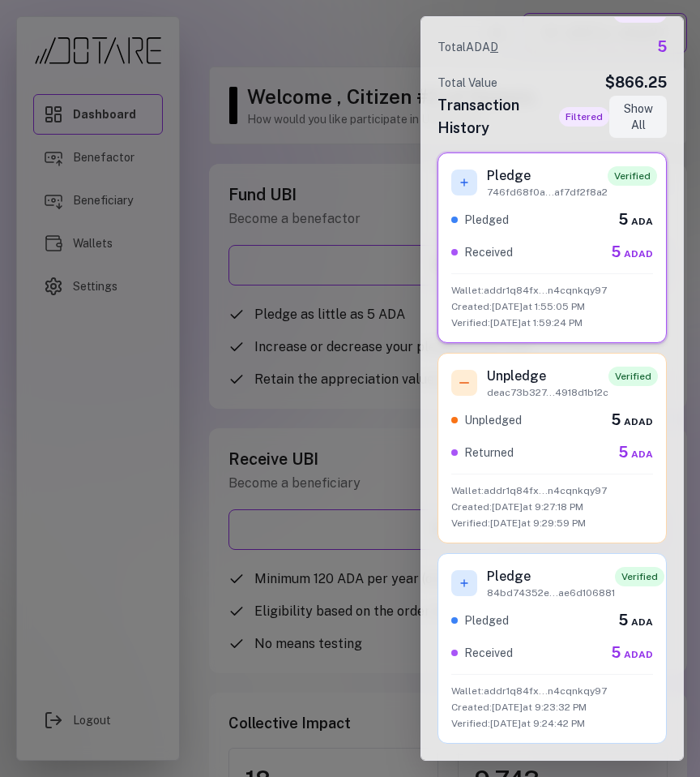 This screenshot has height=777, width=700. What do you see at coordinates (547, 193) in the screenshot?
I see `p: 746fd68f0a...af7df2f8a2` at bounding box center [547, 193].